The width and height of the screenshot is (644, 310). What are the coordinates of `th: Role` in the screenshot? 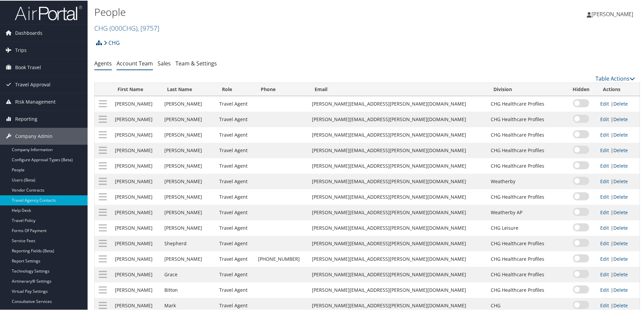 It's located at (235, 89).